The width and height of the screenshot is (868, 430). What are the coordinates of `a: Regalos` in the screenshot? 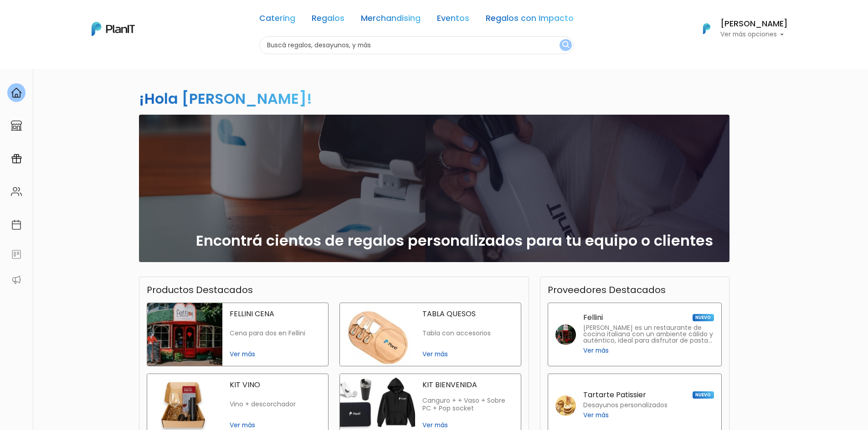 It's located at (328, 20).